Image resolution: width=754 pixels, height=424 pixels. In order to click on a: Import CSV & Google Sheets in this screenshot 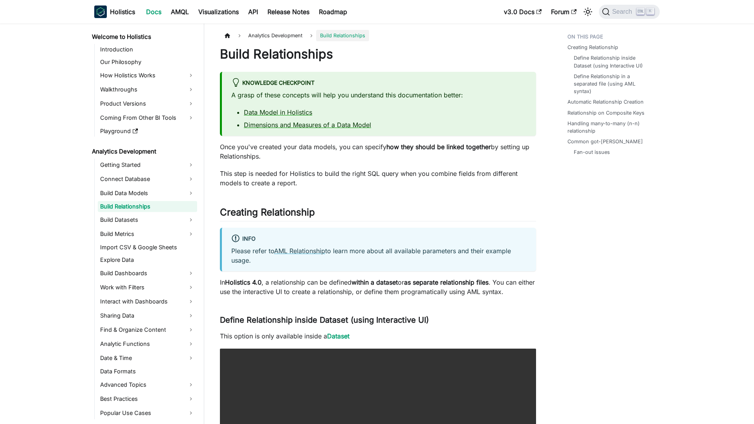, I will do `click(147, 247)`.